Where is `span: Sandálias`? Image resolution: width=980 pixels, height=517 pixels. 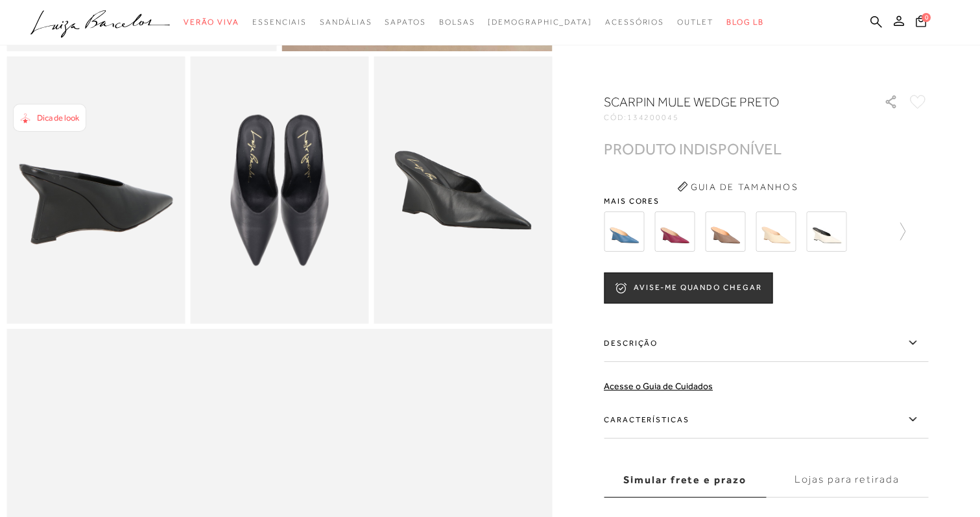 span: Sandálias is located at coordinates (346, 22).